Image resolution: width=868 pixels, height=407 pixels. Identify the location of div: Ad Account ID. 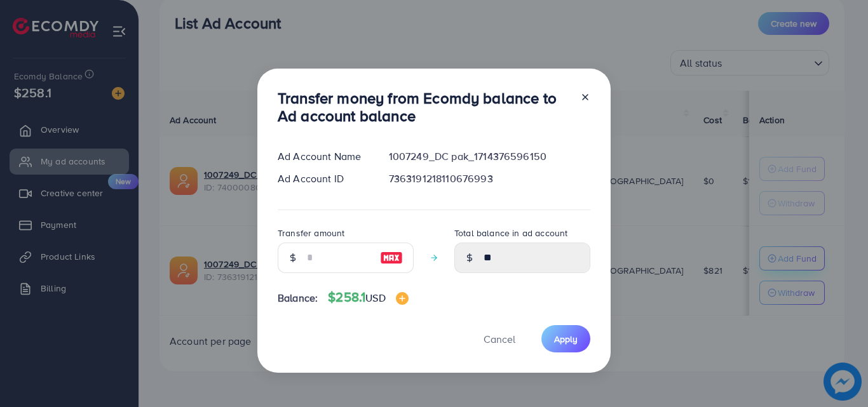
(323, 178).